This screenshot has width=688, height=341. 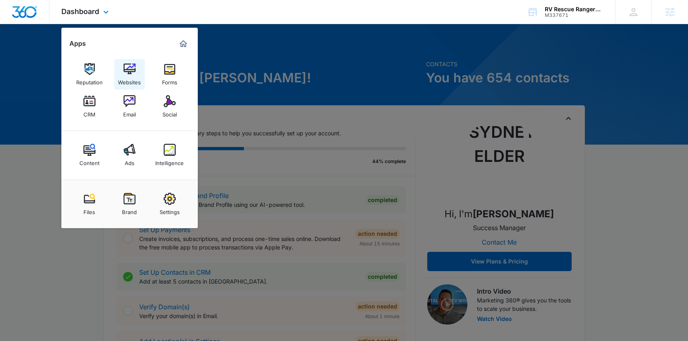 I want to click on a: Files, so click(x=89, y=204).